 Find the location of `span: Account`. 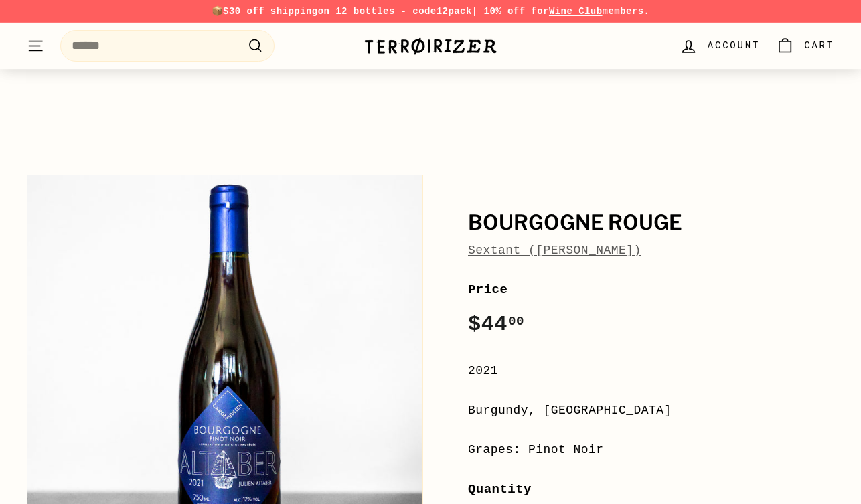

span: Account is located at coordinates (734, 45).